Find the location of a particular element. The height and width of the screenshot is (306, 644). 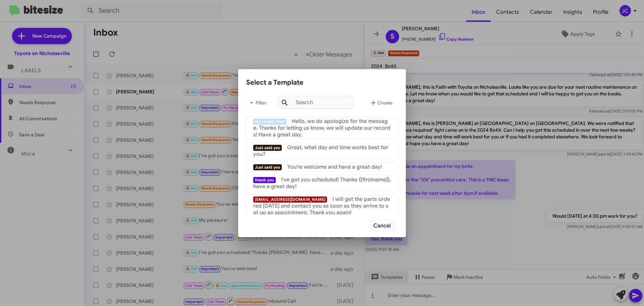

input: Search is located at coordinates (316, 103).